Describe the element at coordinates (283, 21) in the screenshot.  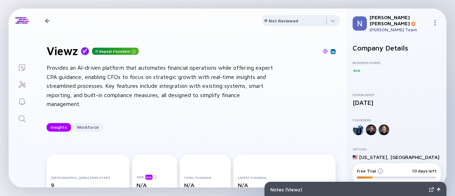
I see `div: Not Reviewed` at that location.